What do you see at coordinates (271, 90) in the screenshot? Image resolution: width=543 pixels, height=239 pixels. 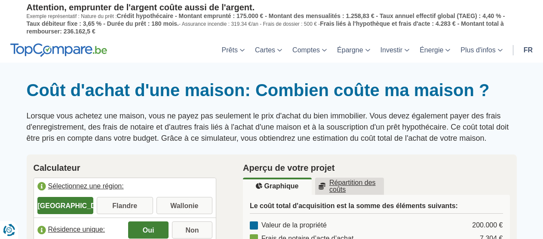 I see `h1: Coût d'achat d'une maison: Combien coûte ma maison ?` at bounding box center [271, 90].